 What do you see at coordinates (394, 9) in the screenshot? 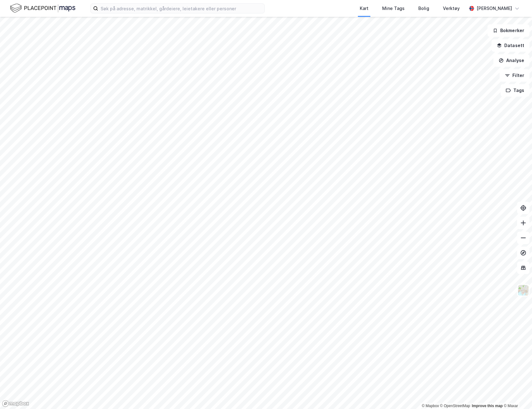
I see `div: Mine Tags` at bounding box center [394, 9].